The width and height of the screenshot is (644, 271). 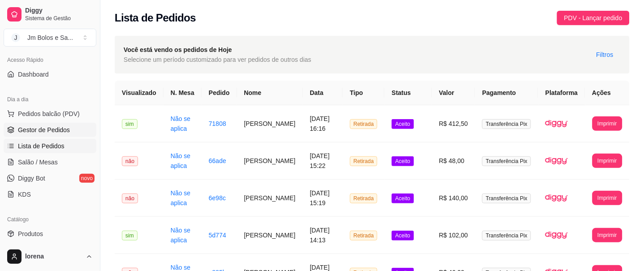 I want to click on th: Pagamento, so click(x=507, y=93).